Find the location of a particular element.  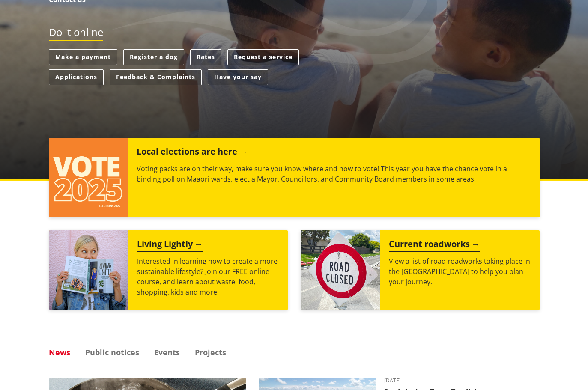

h2: Do it online is located at coordinates (76, 33).